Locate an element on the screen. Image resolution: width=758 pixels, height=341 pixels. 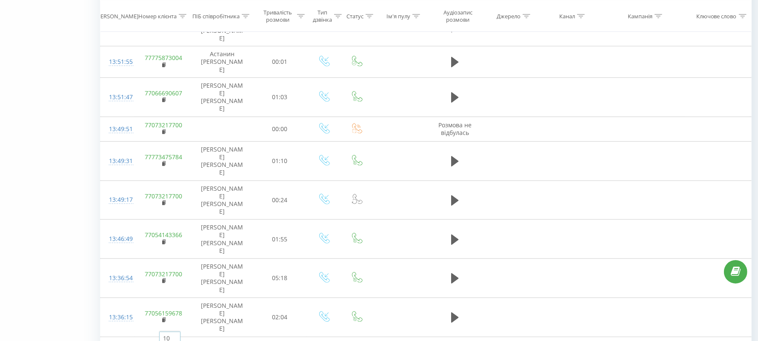
td: 01:55 is located at coordinates (280, 239).